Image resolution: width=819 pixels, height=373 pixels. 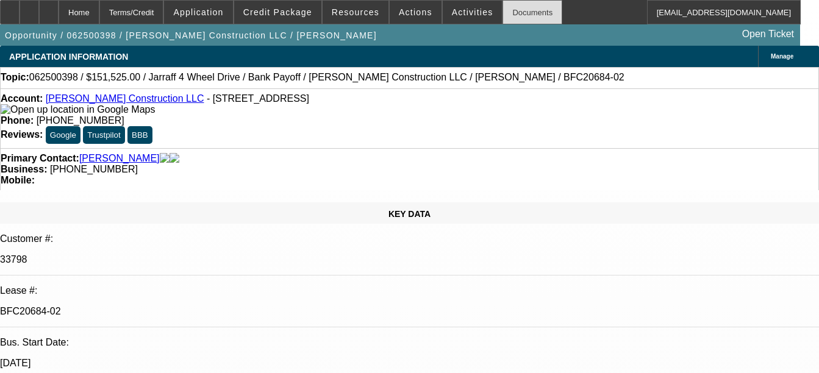 What do you see at coordinates (356, 12) in the screenshot?
I see `span: Resources` at bounding box center [356, 12].